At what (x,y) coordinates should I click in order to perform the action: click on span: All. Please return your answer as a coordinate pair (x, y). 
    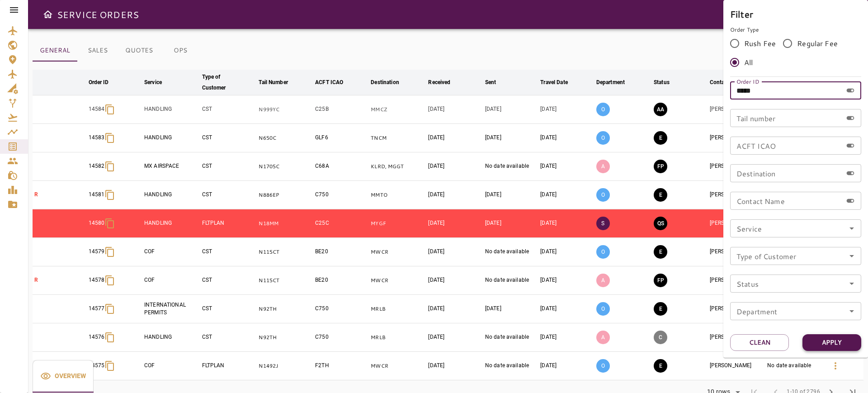
    Looking at the image, I should click on (749, 62).